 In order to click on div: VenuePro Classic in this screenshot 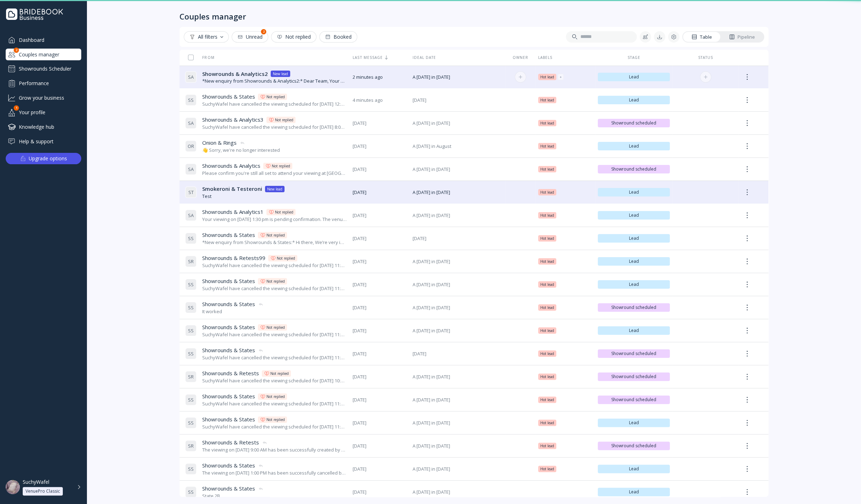, I will do `click(43, 491)`.